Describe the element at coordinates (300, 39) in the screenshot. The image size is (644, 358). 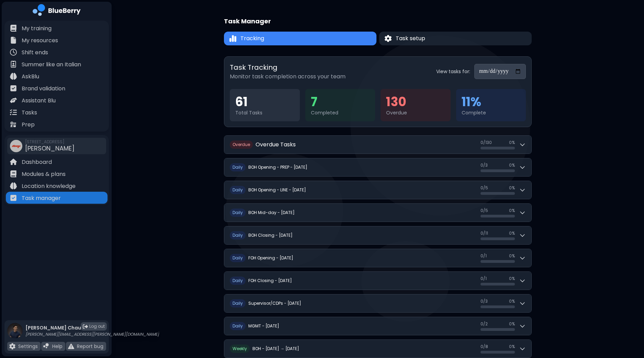
I see `button: TrackingTracking` at that location.